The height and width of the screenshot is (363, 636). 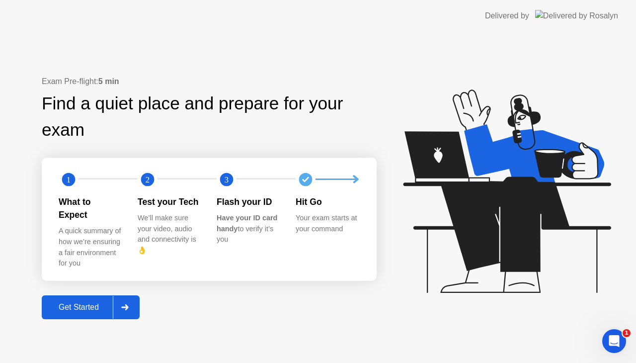 What do you see at coordinates (109, 81) in the screenshot?
I see `b: 5 min` at bounding box center [109, 81].